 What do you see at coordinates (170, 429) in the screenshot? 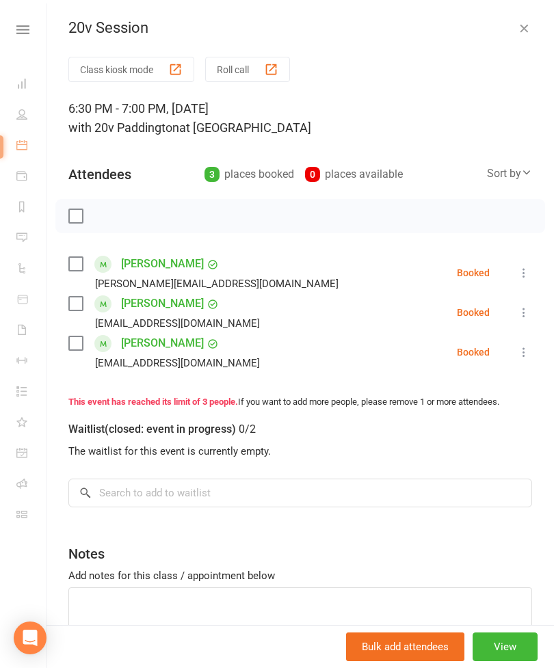
I see `span: (closed: event in progress)` at bounding box center [170, 429].